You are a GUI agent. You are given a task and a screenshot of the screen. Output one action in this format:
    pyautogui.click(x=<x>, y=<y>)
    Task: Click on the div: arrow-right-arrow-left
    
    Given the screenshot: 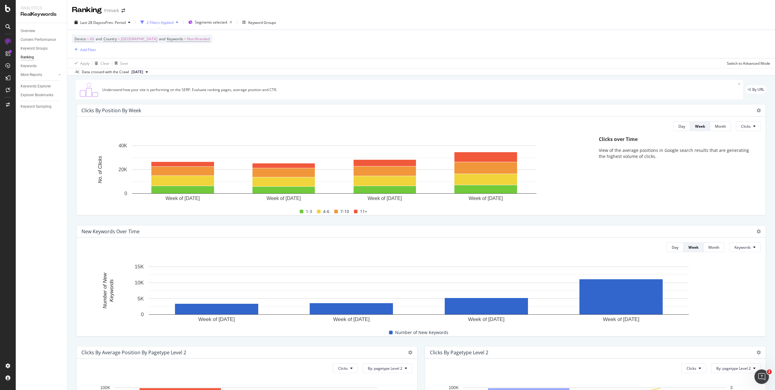 What is the action you would take?
    pyautogui.click(x=123, y=11)
    